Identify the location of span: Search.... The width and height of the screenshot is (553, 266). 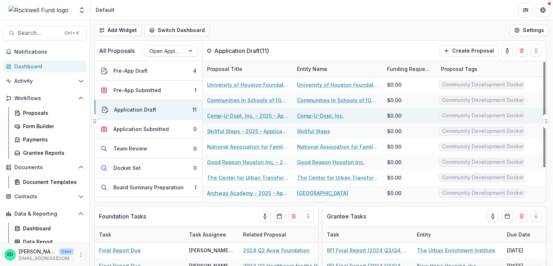
(39, 33).